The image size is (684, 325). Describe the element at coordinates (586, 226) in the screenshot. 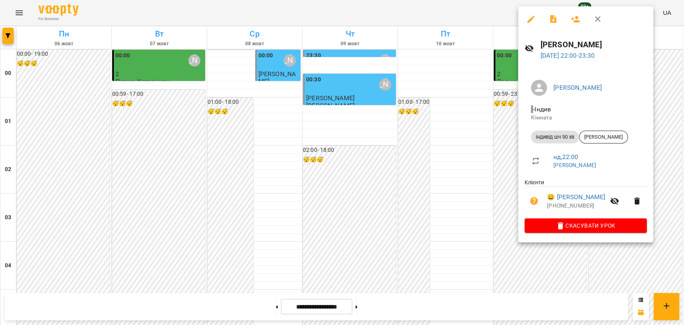

I see `span: Скасувати Урок` at that location.